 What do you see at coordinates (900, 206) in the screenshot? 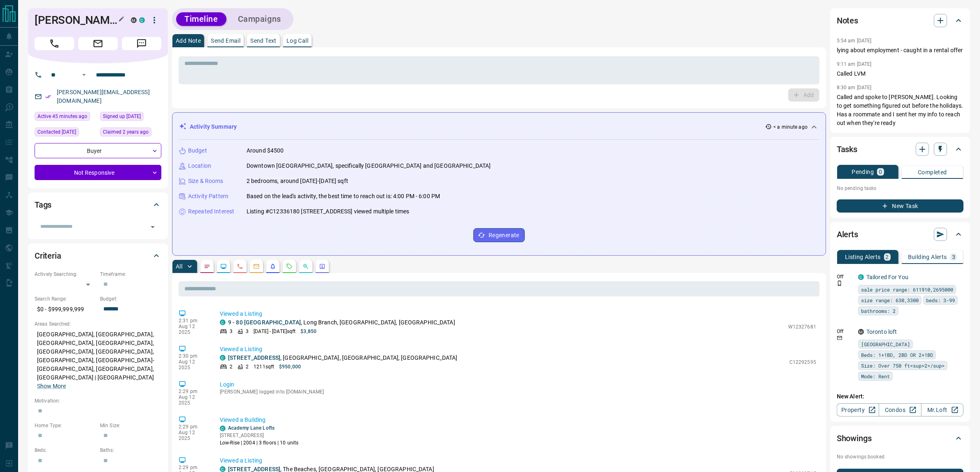
I see `button: New Task` at bounding box center [900, 206].